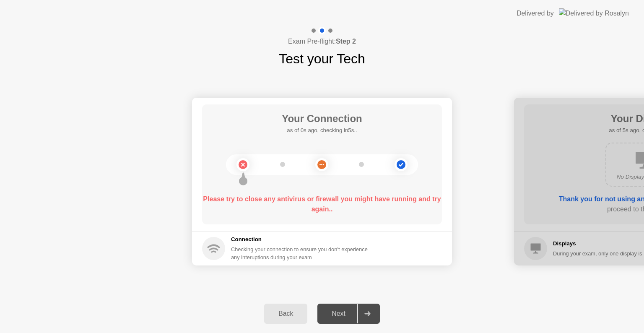 The width and height of the screenshot is (644, 333). Describe the element at coordinates (285, 314) in the screenshot. I see `button: Back` at that location.